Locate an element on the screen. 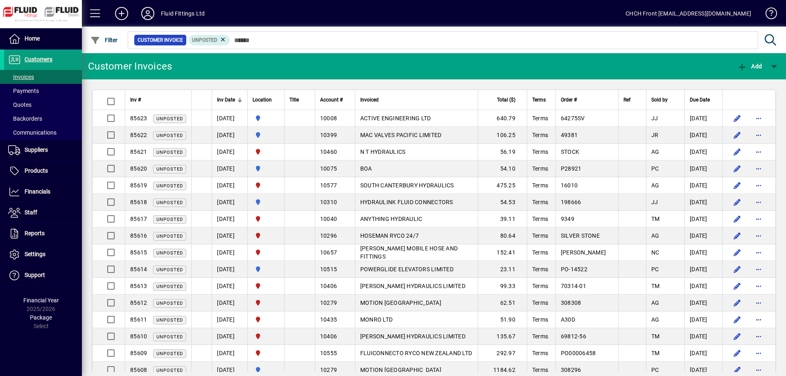 The image size is (786, 376). span: 85613 is located at coordinates (138, 286).